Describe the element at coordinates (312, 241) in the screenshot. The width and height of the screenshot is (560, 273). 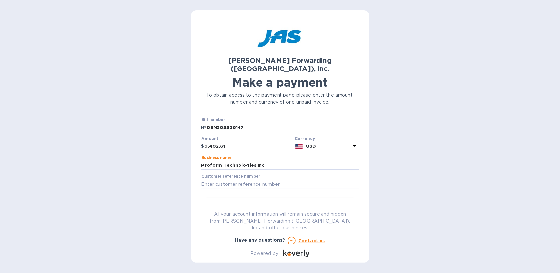
I see `u: Contact us` at that location.